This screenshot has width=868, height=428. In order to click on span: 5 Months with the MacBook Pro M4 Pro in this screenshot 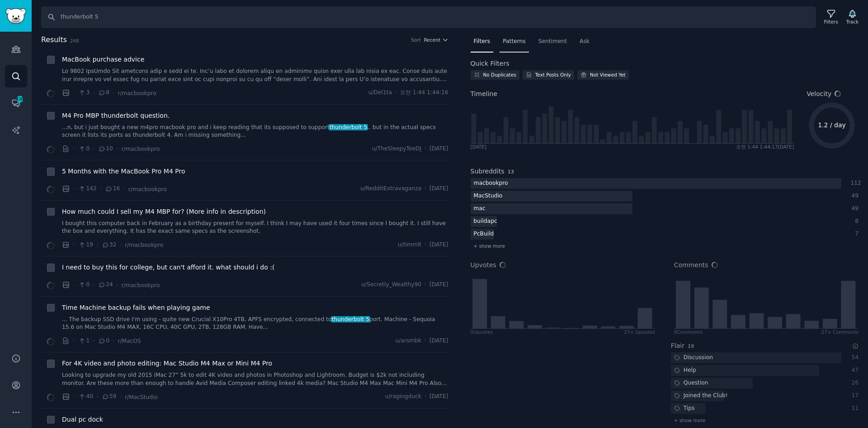, I will do `click(124, 171)`.